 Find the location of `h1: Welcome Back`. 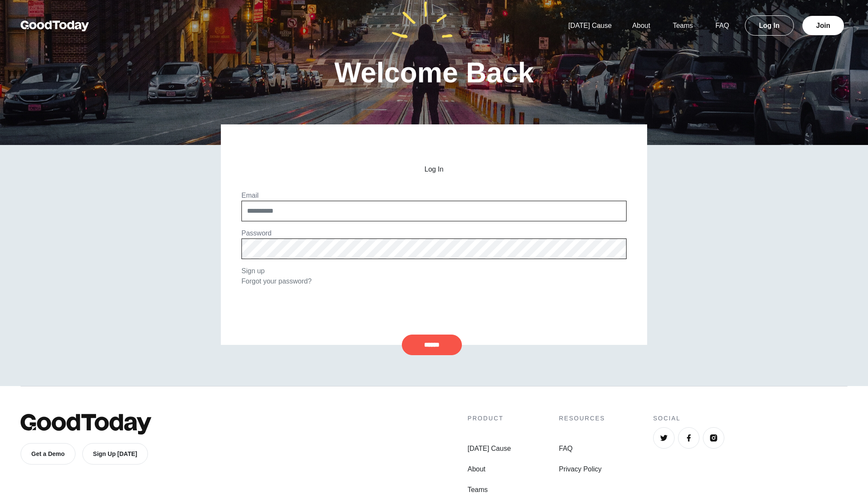

h1: Welcome Back is located at coordinates (434, 73).